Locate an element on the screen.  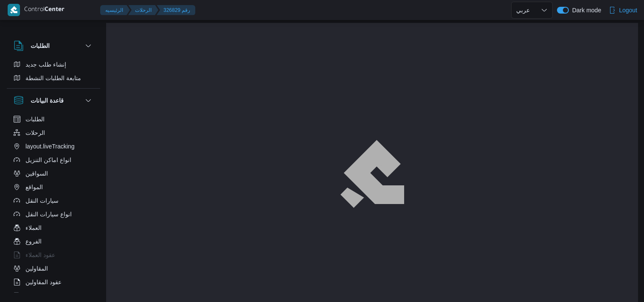
span: عقود المقاولين is located at coordinates (43, 282).